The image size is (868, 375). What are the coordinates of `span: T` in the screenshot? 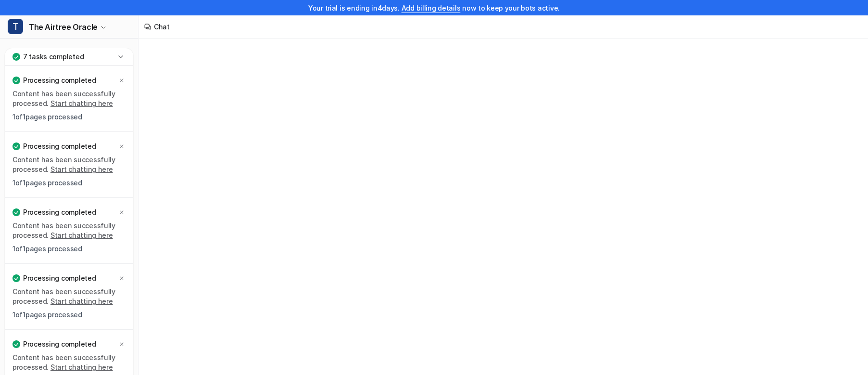 It's located at (15, 26).